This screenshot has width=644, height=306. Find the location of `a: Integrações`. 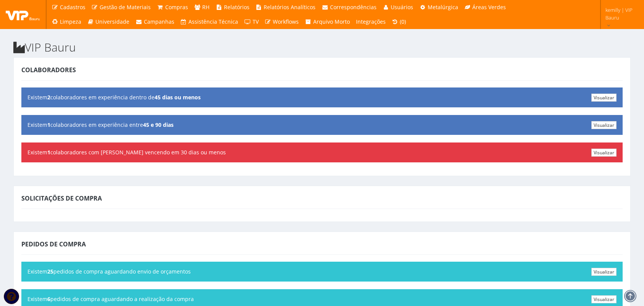

a: Integrações is located at coordinates (371, 22).